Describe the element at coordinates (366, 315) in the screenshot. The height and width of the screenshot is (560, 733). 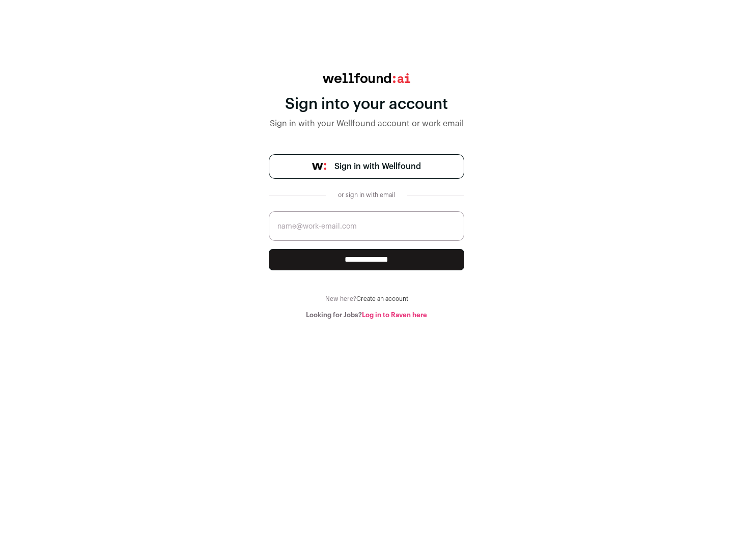
I see `div: Looking for Jobs?` at that location.